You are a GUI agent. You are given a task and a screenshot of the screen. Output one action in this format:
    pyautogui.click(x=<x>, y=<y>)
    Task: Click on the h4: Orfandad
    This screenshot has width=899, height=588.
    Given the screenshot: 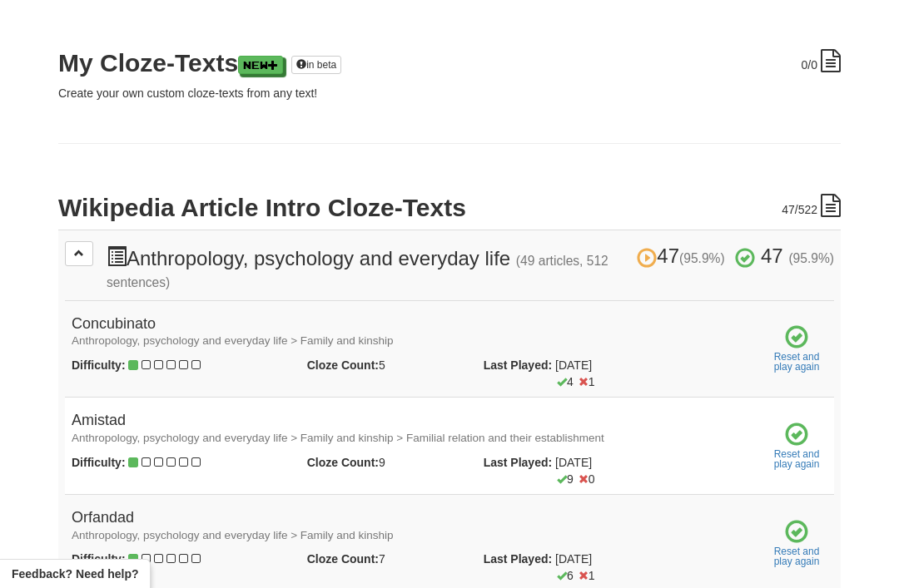 What is the action you would take?
    pyautogui.click(x=412, y=527)
    